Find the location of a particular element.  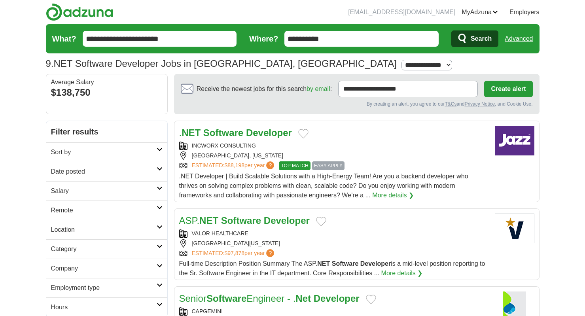

button: Create alert is located at coordinates (508, 89).